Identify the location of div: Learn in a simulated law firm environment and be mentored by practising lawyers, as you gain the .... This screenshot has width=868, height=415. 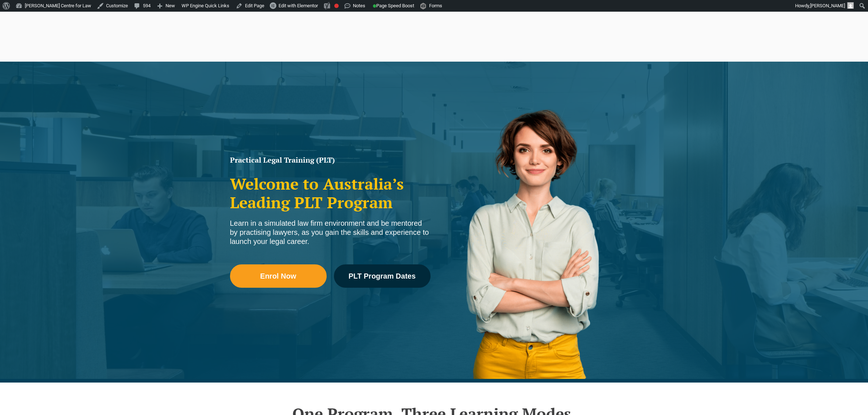
(330, 233).